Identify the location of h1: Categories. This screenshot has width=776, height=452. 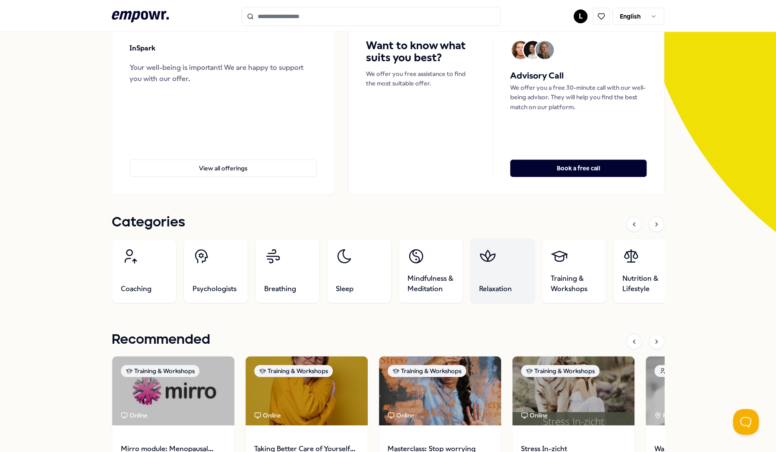
(149, 223).